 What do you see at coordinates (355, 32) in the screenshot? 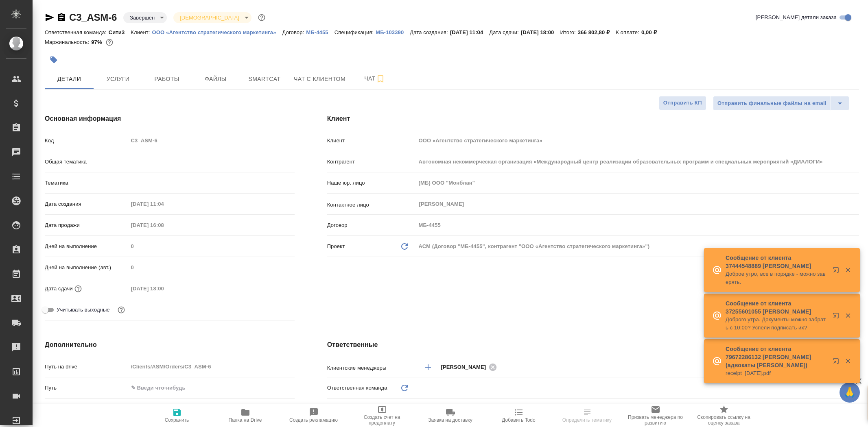
I see `p: Спецификация:` at bounding box center [355, 32].